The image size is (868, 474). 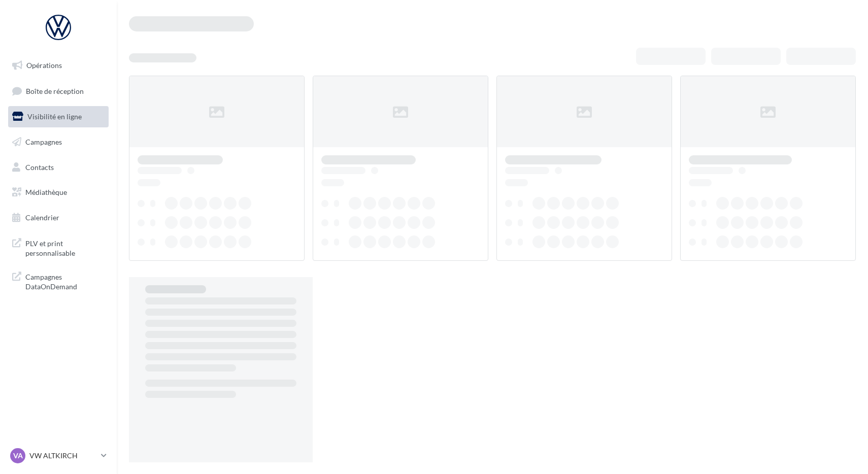 I want to click on a: Boîte de réception, so click(x=59, y=91).